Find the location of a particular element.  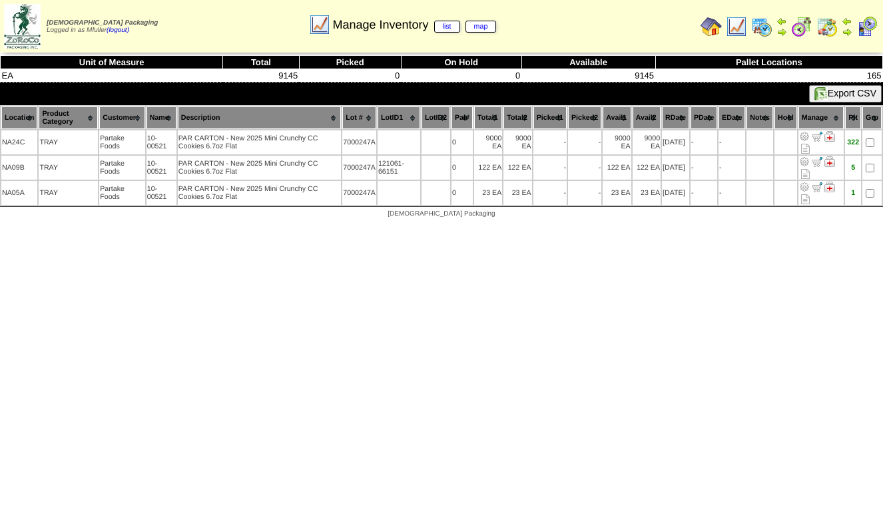

td: EA is located at coordinates (112, 76).